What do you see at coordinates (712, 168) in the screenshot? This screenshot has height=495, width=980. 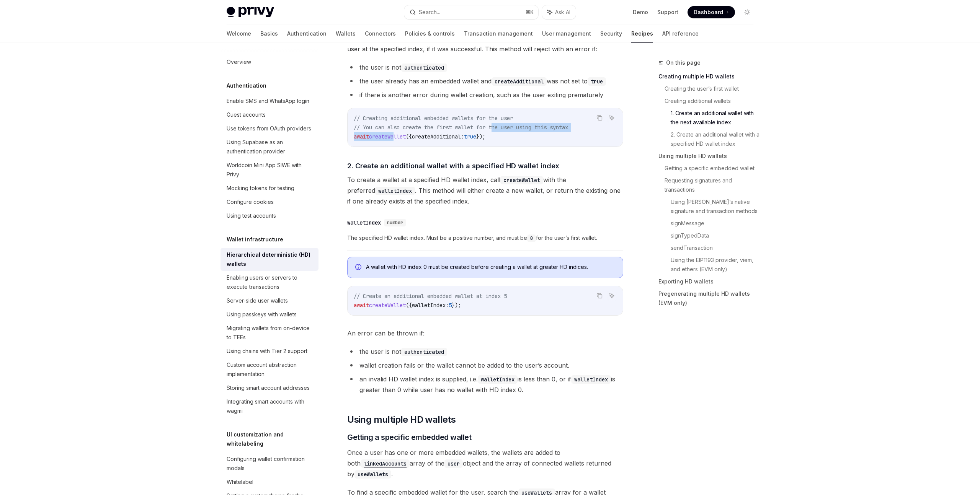 I see `a: Getting a specific embedded wallet` at bounding box center [712, 168].